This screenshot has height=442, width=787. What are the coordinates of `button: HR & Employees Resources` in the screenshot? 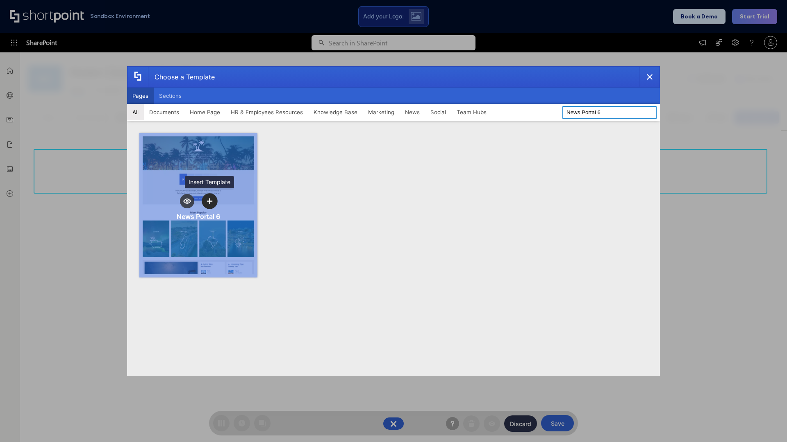 It's located at (267, 112).